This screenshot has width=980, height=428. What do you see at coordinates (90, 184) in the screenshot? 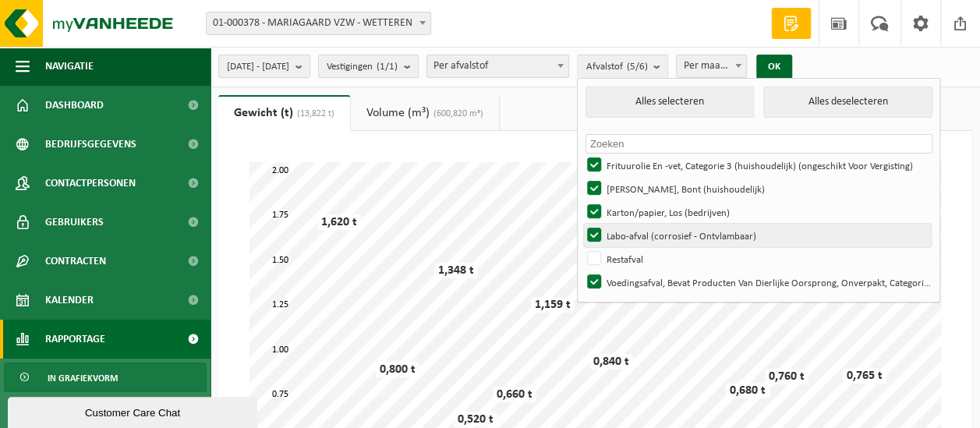
I see `span: Contactpersonen` at bounding box center [90, 184].